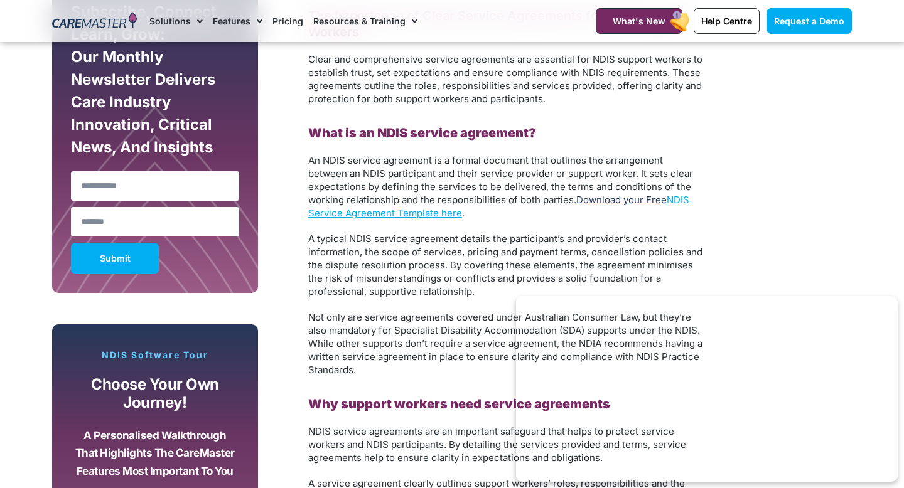 This screenshot has width=904, height=488. Describe the element at coordinates (621, 200) in the screenshot. I see `a: Download your Free` at that location.